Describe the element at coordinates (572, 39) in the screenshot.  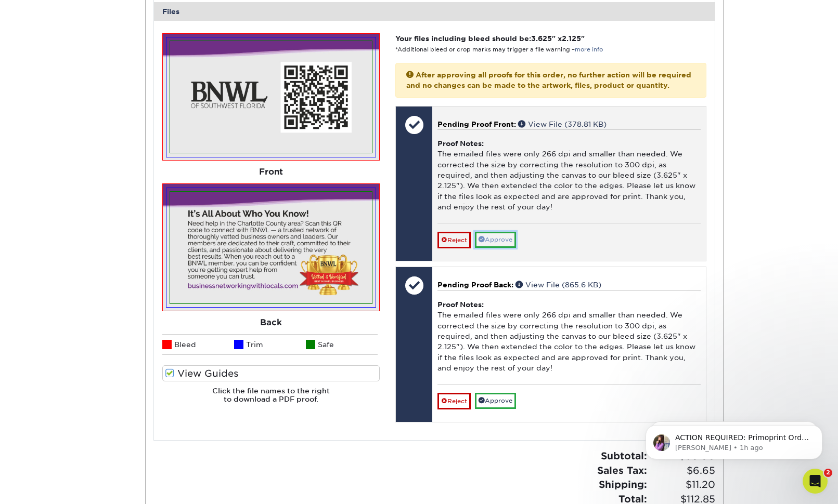
I see `span: 2.125` at that location.